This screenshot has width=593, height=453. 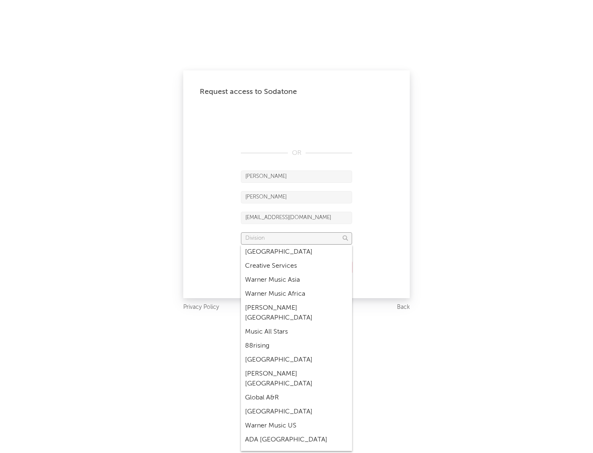 I want to click on input: Last Name, so click(x=297, y=197).